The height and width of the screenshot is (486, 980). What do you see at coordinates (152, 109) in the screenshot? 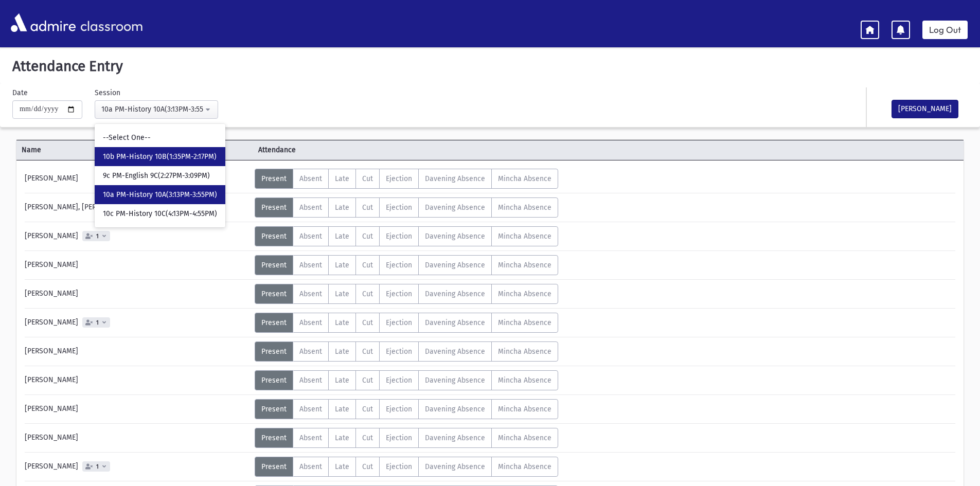
I see `div: 10a PM-History 10A(3:13PM-3:55PM)` at bounding box center [152, 109].